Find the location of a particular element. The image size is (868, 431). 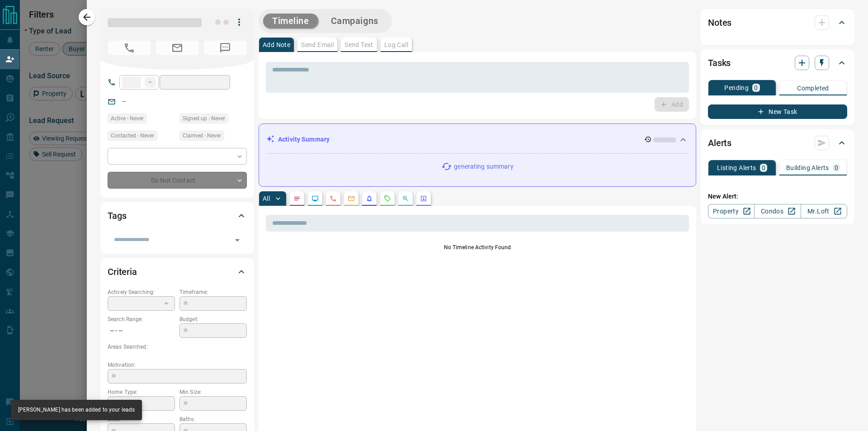

span: No Email is located at coordinates (177, 48).